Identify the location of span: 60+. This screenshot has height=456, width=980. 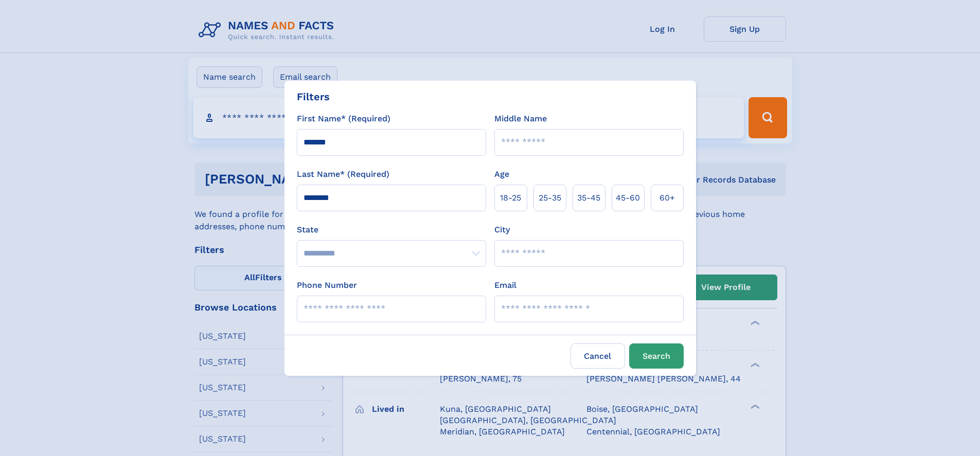
(668, 198).